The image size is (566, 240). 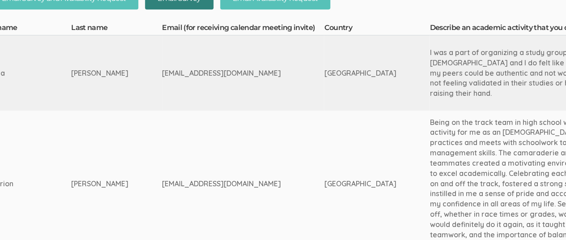 What do you see at coordinates (377, 29) in the screenshot?
I see `th: Country` at bounding box center [377, 29].